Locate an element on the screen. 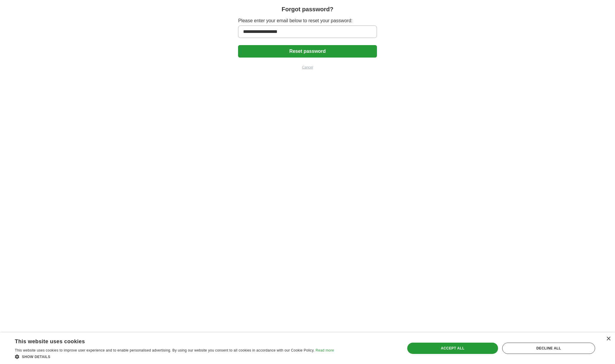  button: Reset password is located at coordinates (308, 51).